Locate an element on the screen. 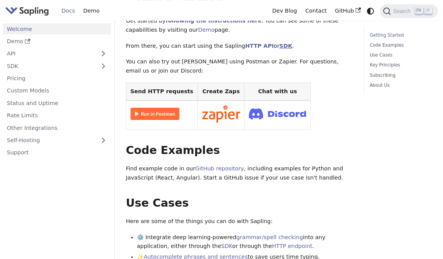  a: Key Principles is located at coordinates (399, 65).